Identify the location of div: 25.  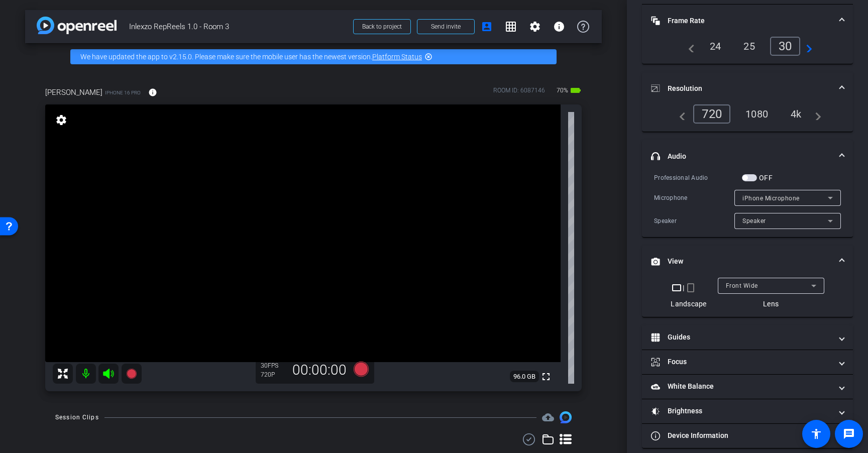
(748, 46).